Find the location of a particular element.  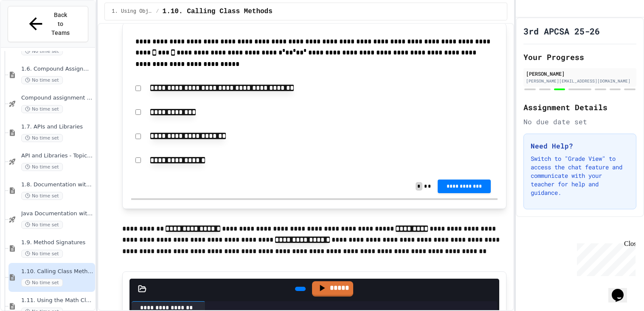

p: Switch to "Grade View" to access the chat feature and communicate with your teacher for help and ... is located at coordinates (580, 176).